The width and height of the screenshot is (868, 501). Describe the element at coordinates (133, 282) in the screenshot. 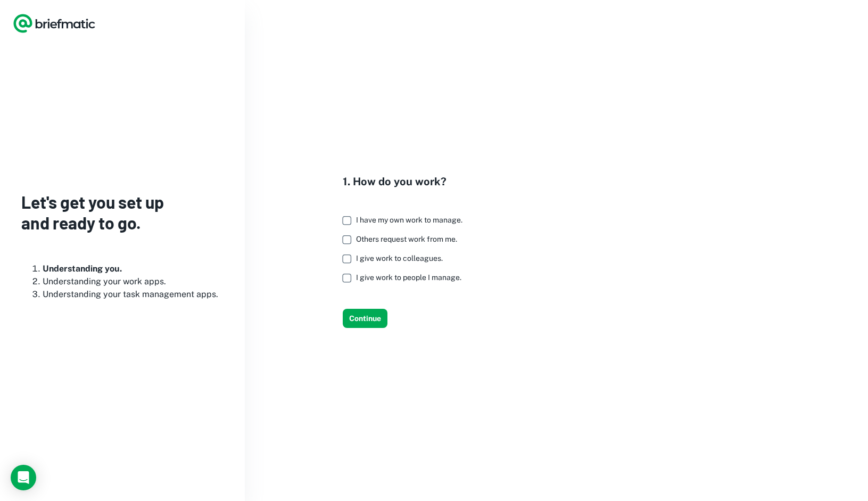

I see `li: Understanding your work apps.` at that location.